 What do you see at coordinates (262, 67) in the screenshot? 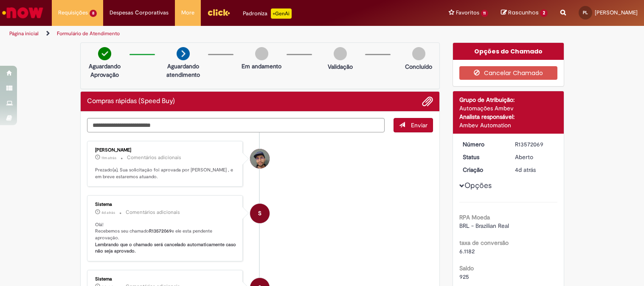
I see `p: Em andamento` at bounding box center [262, 67].